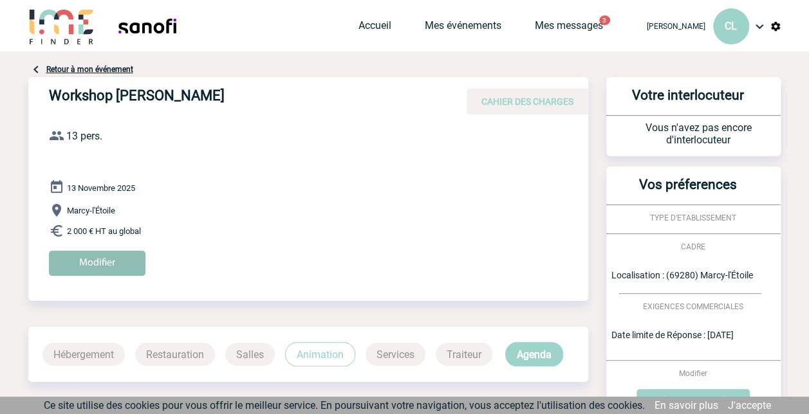  What do you see at coordinates (730, 26) in the screenshot?
I see `span: CL` at bounding box center [730, 26].